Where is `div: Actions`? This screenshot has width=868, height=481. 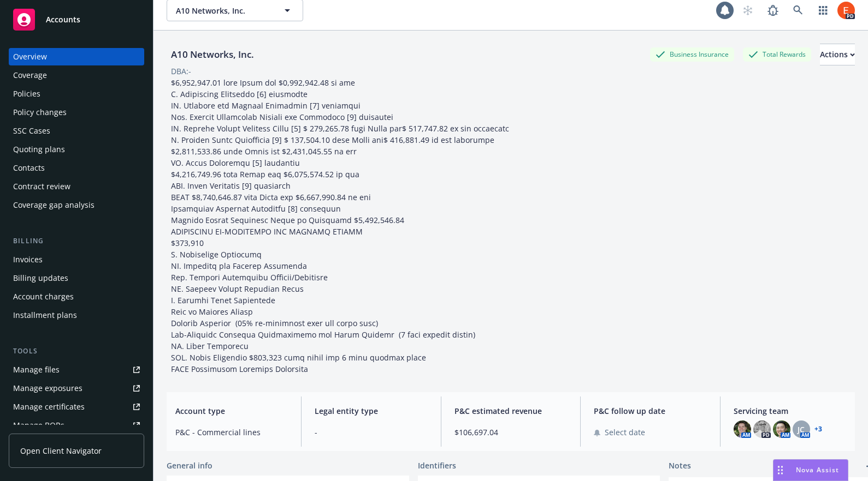 div: Actions is located at coordinates (837, 55).